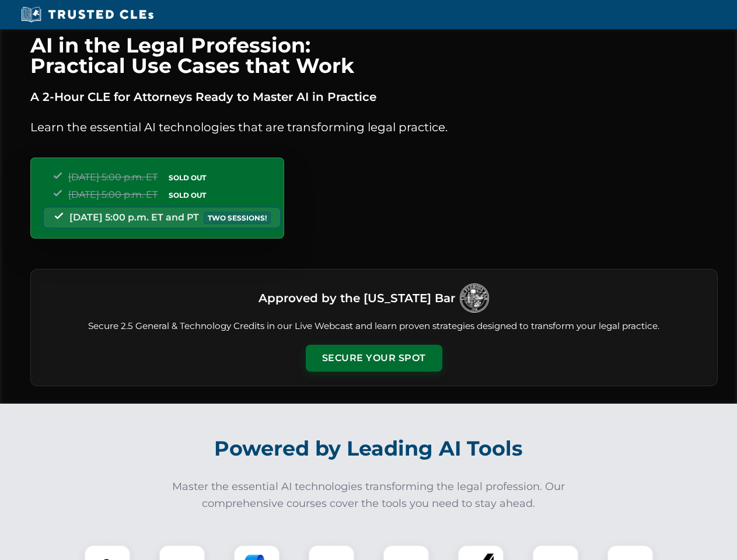 This screenshot has width=737, height=560. Describe the element at coordinates (374, 358) in the screenshot. I see `button: Secure Your Spot` at that location.